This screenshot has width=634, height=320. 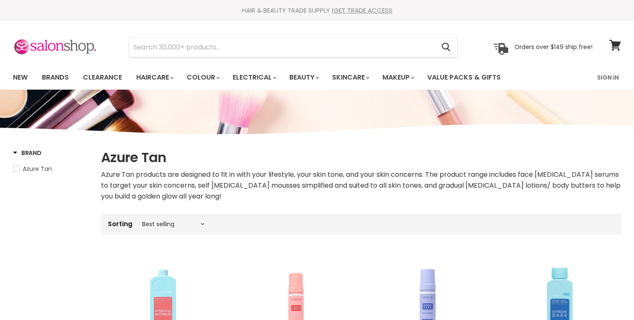 What do you see at coordinates (361, 185) in the screenshot?
I see `span: Azure Tan products are designed to fit in with your lifestyle, your skin tone, and your skin conc...` at bounding box center [361, 185].